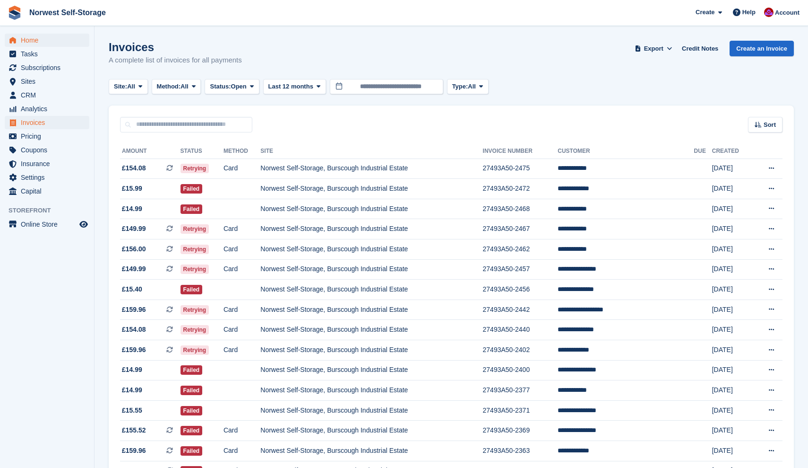 This screenshot has width=808, height=468. Describe the element at coordinates (134, 329) in the screenshot. I see `span: £154.08` at that location.